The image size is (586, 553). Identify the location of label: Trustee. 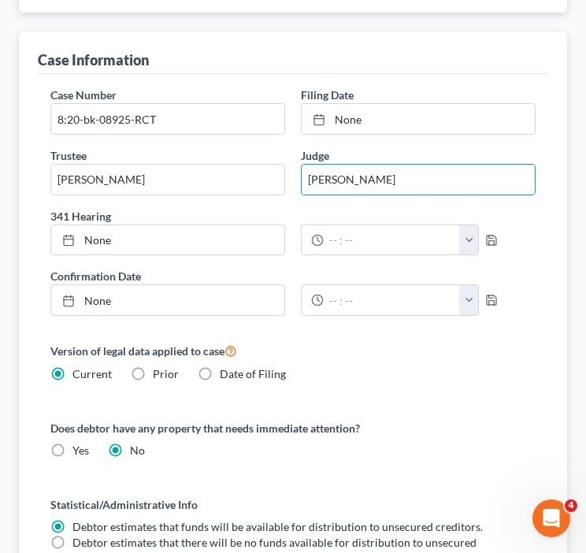
(69, 155).